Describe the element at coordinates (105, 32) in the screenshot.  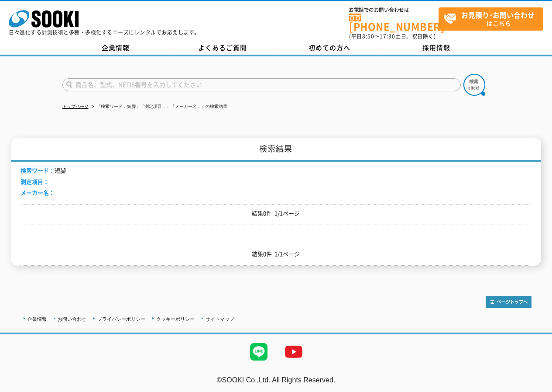
I see `p: 日々進化する計測技術と多種・多様化するニーズにレンタルでお応えします。` at that location.